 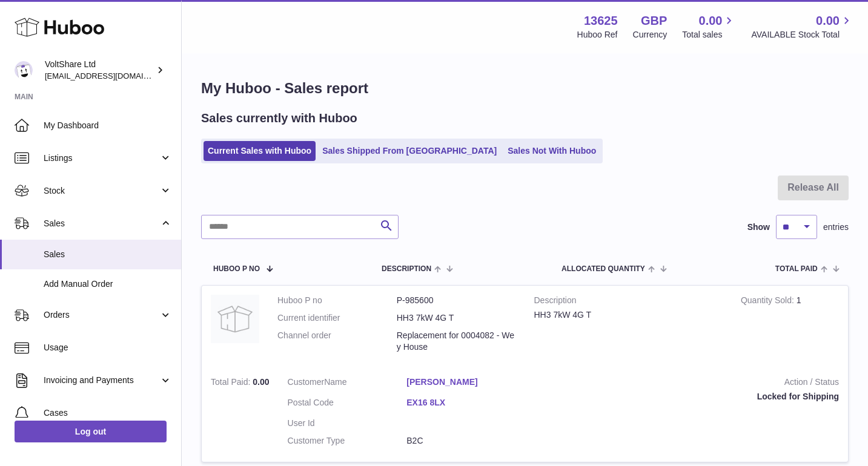 What do you see at coordinates (280, 118) in the screenshot?
I see `h2: Sales currently with Huboo` at bounding box center [280, 118].